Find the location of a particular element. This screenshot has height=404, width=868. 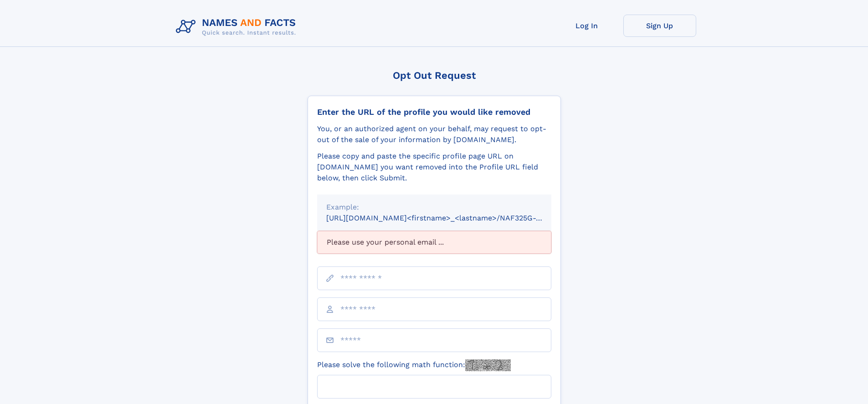

div: Enter the URL of the profile you would like removed is located at coordinates (434, 112).